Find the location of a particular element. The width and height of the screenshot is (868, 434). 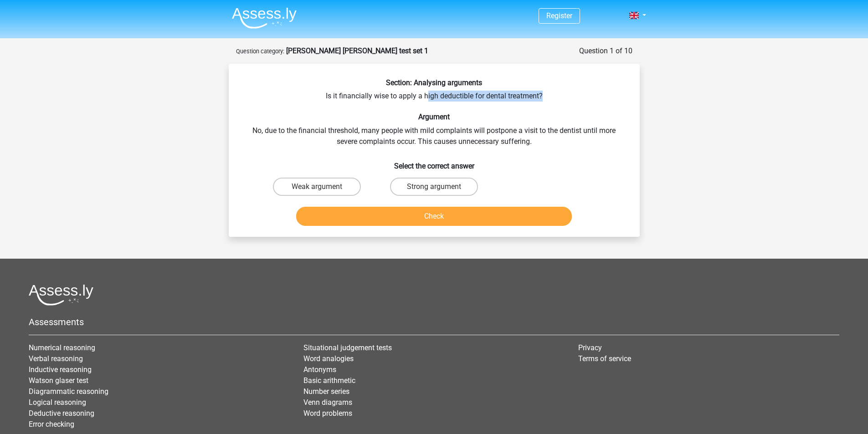

img: Assessly logo is located at coordinates (61, 295).